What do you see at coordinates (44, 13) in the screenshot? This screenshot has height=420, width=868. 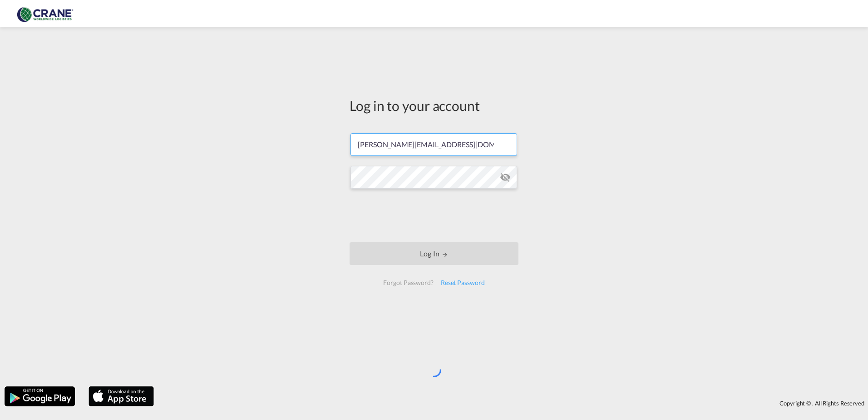 I see `img: 374de710c13411efa3da03fd754f1635.jpg` at bounding box center [44, 13].